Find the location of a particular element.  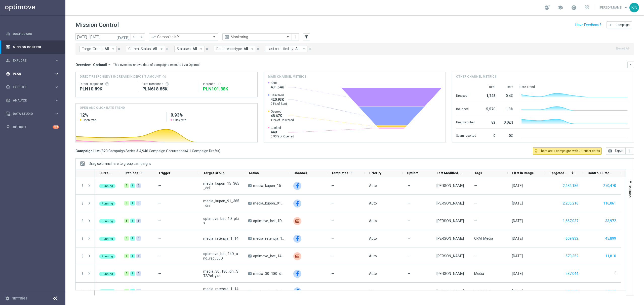

div: 5,570 is located at coordinates (489, 109).